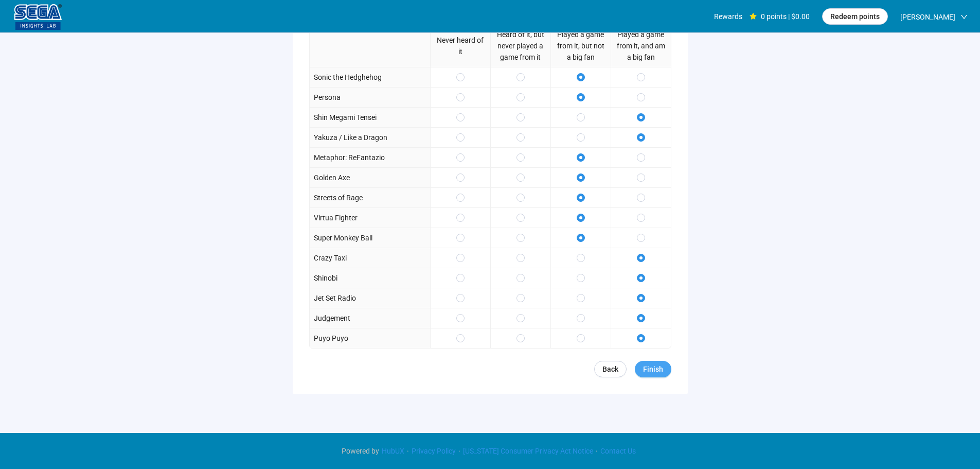  Describe the element at coordinates (611, 369) in the screenshot. I see `a: Back` at that location.